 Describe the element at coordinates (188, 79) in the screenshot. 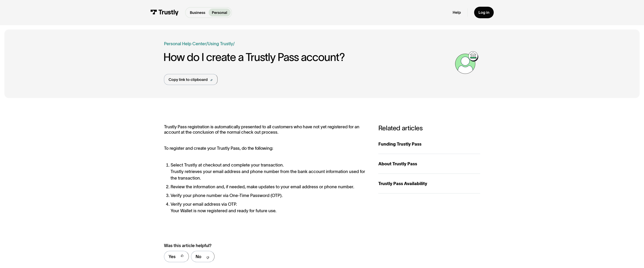

I see `div: Copy link to clipboard` at that location.